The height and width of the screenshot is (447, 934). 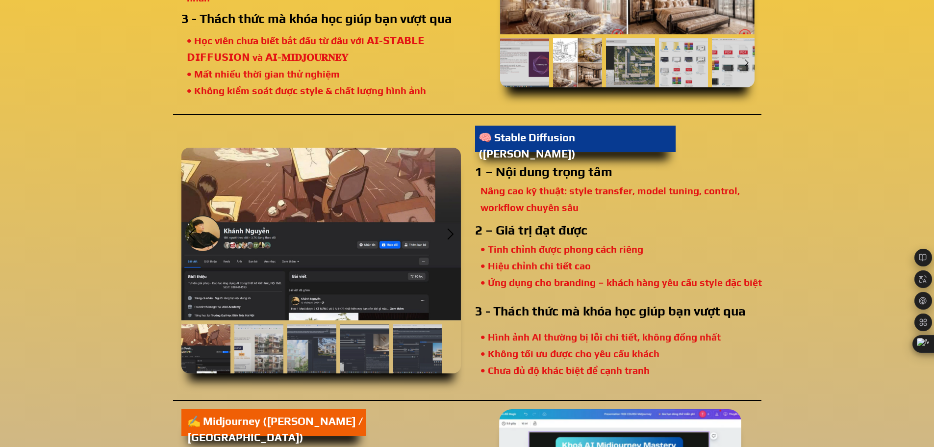 What do you see at coordinates (659, 230) in the screenshot?
I see `div: 2 – Giá trị đạt được` at bounding box center [659, 230].